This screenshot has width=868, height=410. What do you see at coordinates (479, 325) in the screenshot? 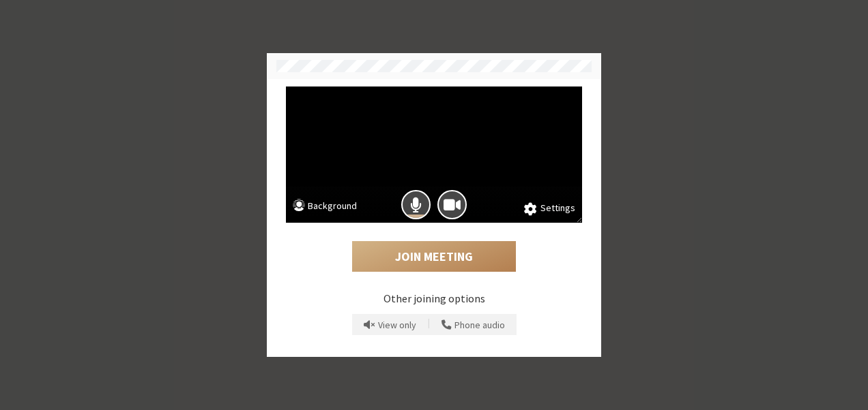
I see `span: Phone audio` at bounding box center [479, 325].